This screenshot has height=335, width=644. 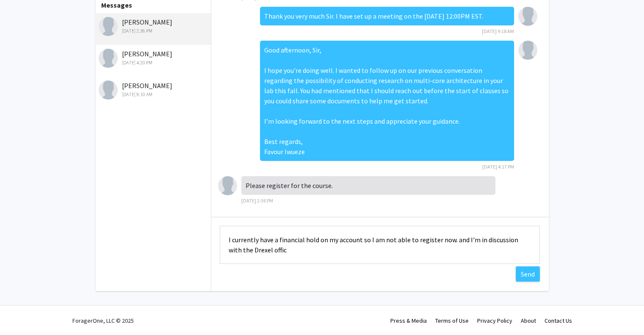 What do you see at coordinates (409, 320) in the screenshot?
I see `a: Press & Media` at bounding box center [409, 320].